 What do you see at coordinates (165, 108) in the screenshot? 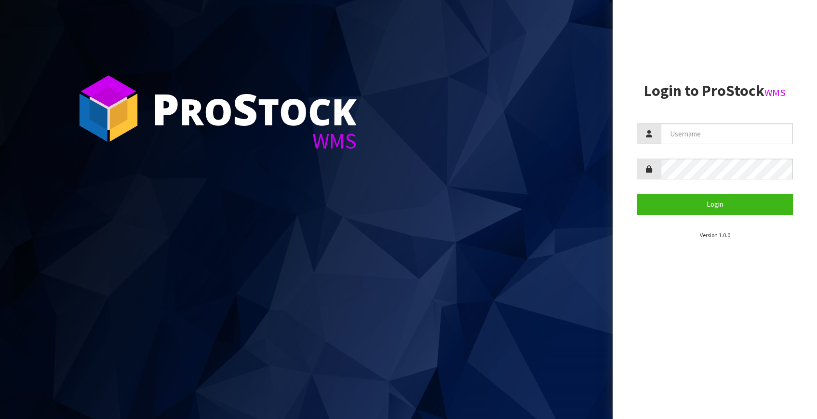
I see `span: P` at bounding box center [165, 108].